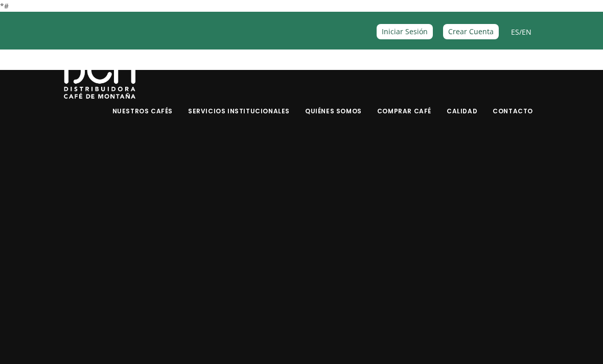 Image resolution: width=603 pixels, height=364 pixels. I want to click on a: Nuestros Cafés, so click(142, 103).